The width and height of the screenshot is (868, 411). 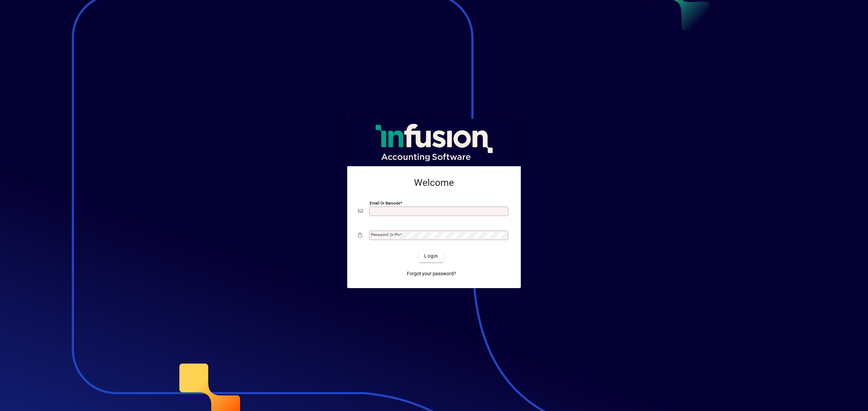 What do you see at coordinates (385, 203) in the screenshot?
I see `mat-label: Email or Barcode` at bounding box center [385, 203].